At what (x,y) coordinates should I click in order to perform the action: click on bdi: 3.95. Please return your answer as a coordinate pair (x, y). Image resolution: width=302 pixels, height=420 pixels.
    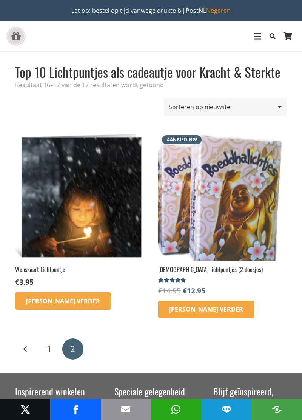
    Looking at the image, I should click on (24, 282).